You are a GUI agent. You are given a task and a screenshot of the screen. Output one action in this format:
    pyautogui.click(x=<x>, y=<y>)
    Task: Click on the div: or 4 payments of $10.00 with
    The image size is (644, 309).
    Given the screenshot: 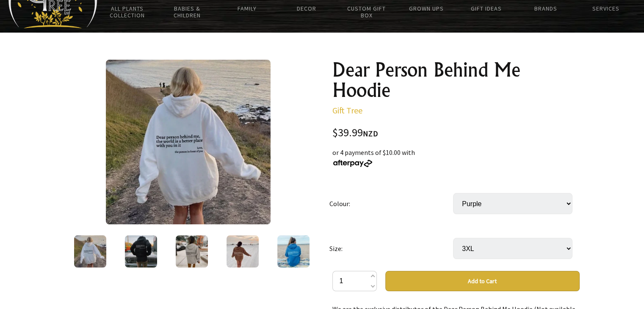 What is the action you would take?
    pyautogui.click(x=456, y=157)
    